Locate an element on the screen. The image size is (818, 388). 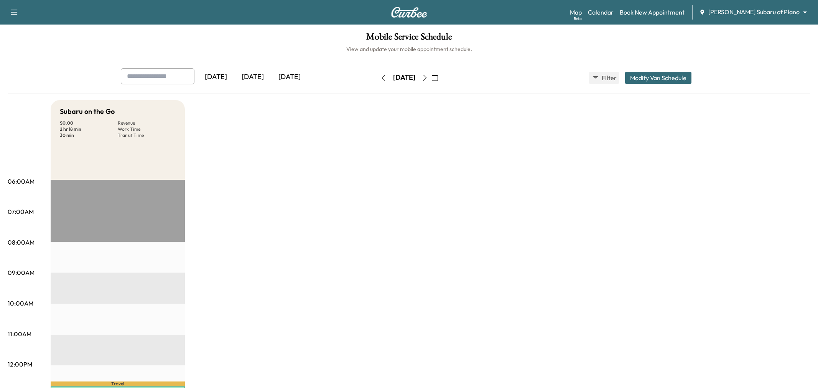
p: 06:00AM is located at coordinates (21, 181).